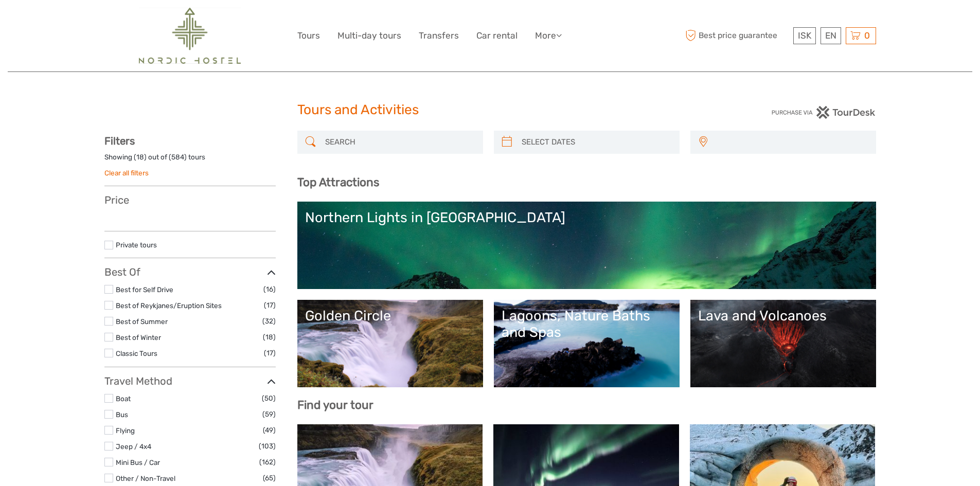  Describe the element at coordinates (145, 289) in the screenshot. I see `a: Best for Self Drive` at that location.